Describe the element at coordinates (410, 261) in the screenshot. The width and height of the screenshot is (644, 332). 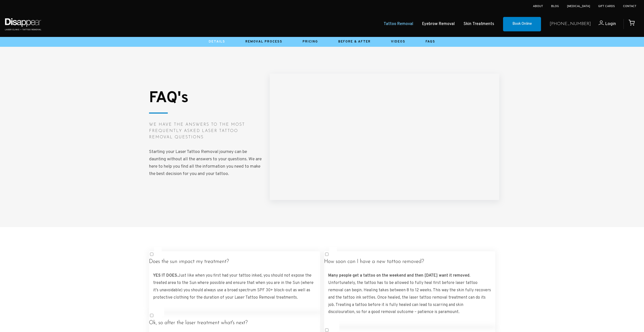
I see `h4: How soon can I have a new tattoo removed?` at that location.